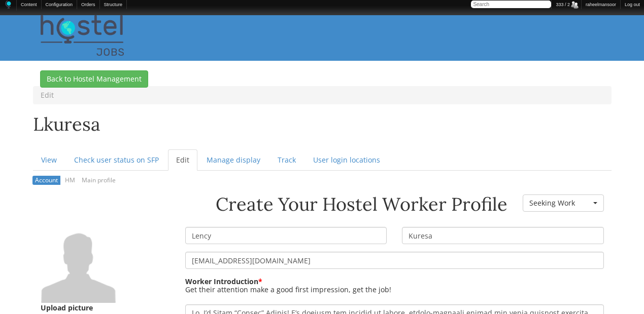  What do you see at coordinates (99, 180) in the screenshot?
I see `a: Main profile` at bounding box center [99, 180].